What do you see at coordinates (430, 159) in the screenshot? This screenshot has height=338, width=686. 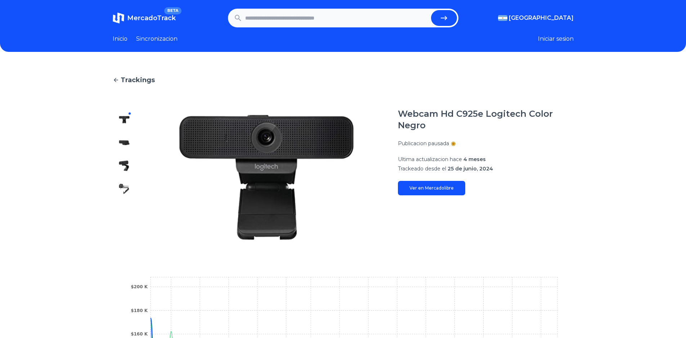 I see `span: Ultima actualizacion hace` at bounding box center [430, 159].